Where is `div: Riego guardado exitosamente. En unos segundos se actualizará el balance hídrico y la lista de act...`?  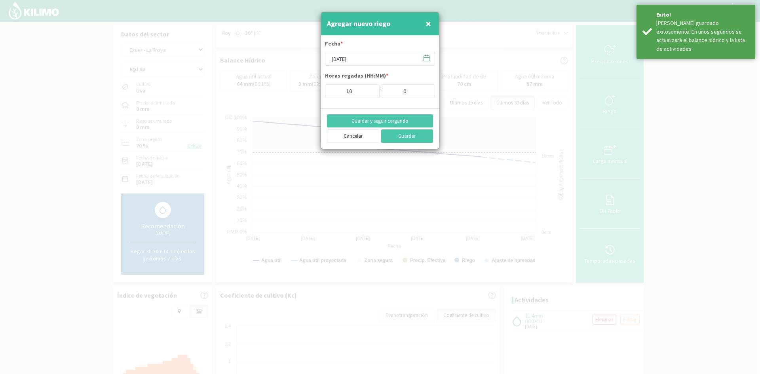 div: Riego guardado exitosamente. En unos segundos se actualizará el balance hídrico y la lista de act... is located at coordinates (703, 36).